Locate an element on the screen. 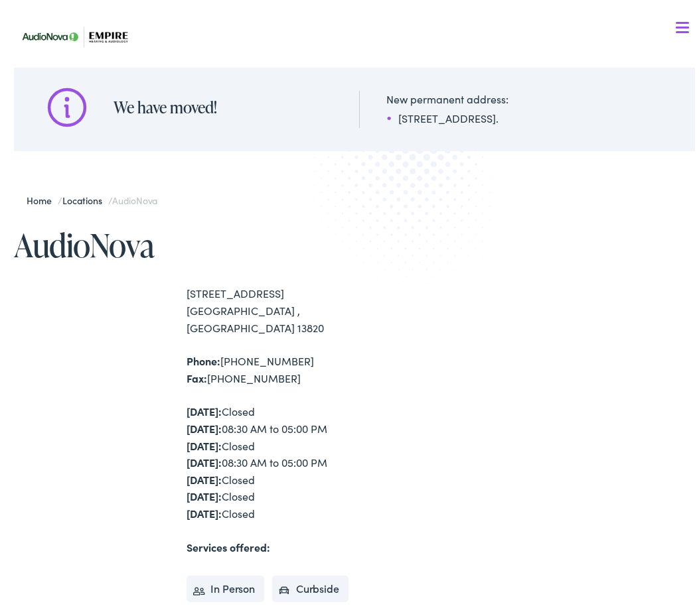 The width and height of the screenshot is (699, 616). h2: We have moved! is located at coordinates (223, 103).